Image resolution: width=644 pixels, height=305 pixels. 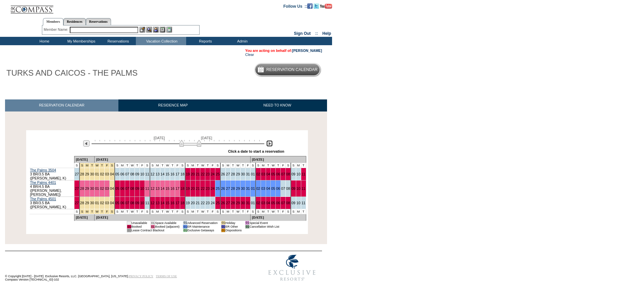 I want to click on a: Reservations, so click(x=98, y=21).